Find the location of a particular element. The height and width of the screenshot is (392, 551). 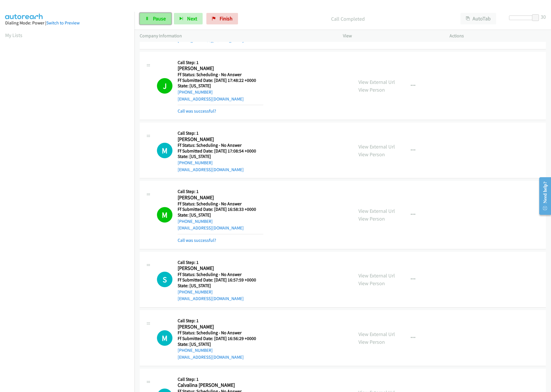

div: 30 is located at coordinates (543, 17).